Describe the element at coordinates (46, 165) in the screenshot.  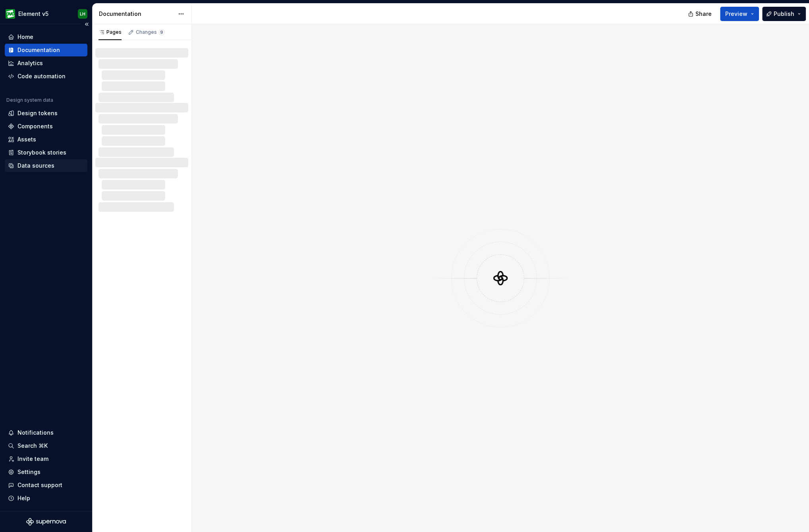
I see `a: Data sources` at that location.